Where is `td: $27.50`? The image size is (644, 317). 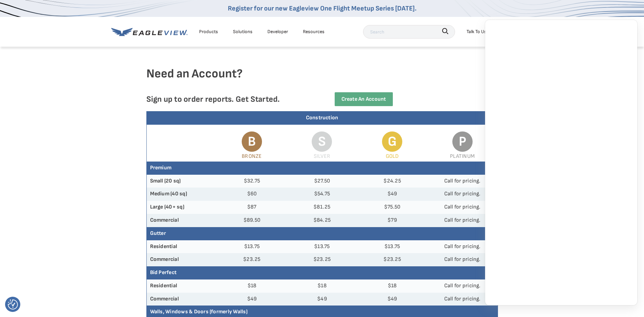 td: $27.50 is located at coordinates (322, 181).